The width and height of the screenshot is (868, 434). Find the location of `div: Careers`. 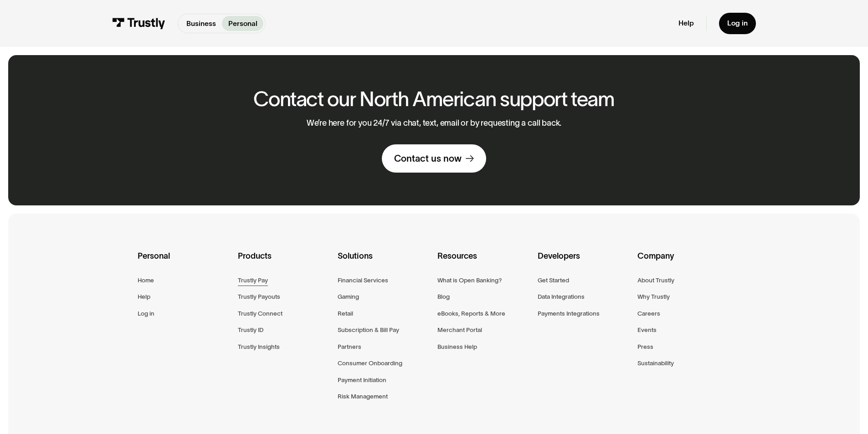

div: Careers is located at coordinates (649, 313).